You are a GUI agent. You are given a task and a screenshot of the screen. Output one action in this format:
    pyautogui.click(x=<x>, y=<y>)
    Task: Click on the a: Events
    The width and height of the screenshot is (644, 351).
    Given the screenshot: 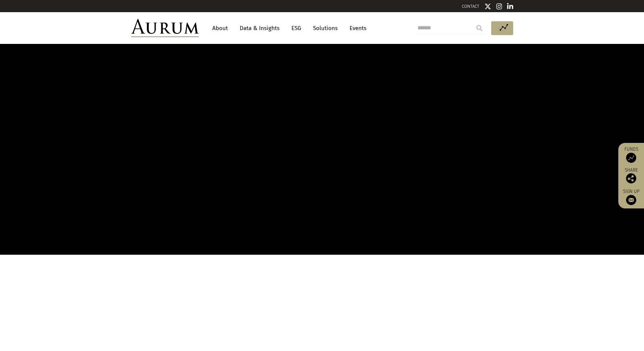 What is the action you would take?
    pyautogui.click(x=356, y=28)
    